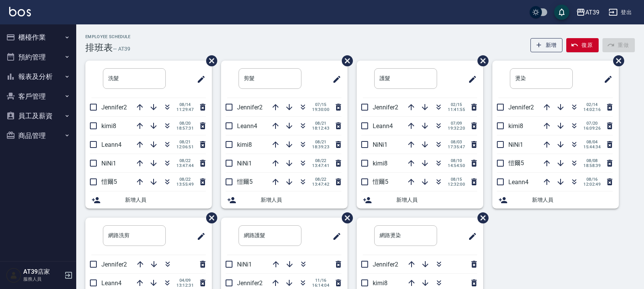 This screenshot has width=644, height=289. I want to click on button: 預約管理, so click(38, 58).